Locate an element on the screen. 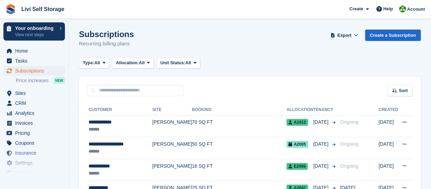 The width and height of the screenshot is (431, 189). span: Tasks is located at coordinates (36, 61).